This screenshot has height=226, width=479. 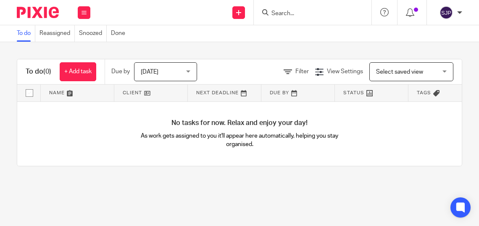 I want to click on span: Select saved view, so click(x=400, y=72).